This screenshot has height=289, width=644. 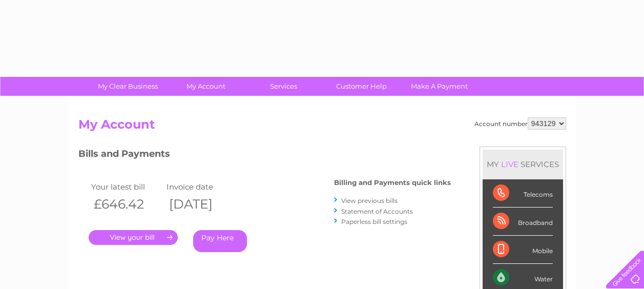 What do you see at coordinates (523, 221) in the screenshot?
I see `div: Broadband` at bounding box center [523, 221].